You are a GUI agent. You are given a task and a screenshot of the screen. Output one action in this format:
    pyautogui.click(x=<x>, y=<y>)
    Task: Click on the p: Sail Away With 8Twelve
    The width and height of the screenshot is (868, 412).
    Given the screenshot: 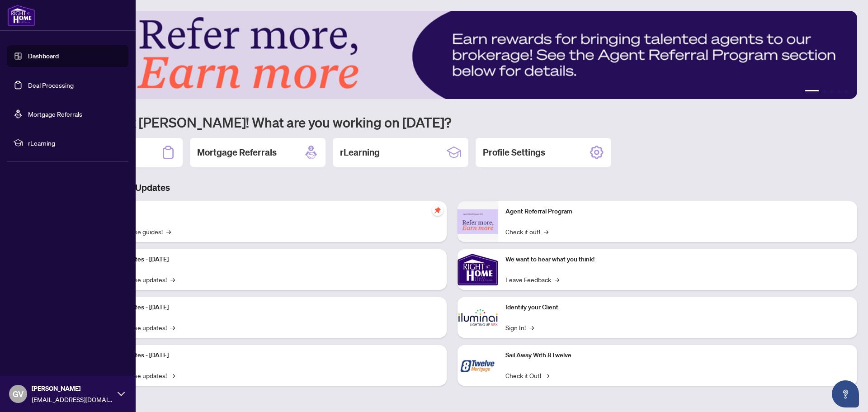 What is the action you would take?
    pyautogui.click(x=678, y=356)
    